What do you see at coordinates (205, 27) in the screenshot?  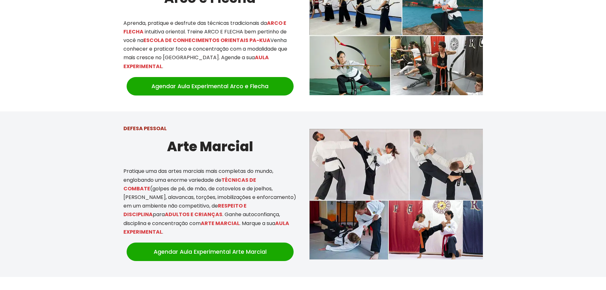 I see `mark: ARCO E FLECHA` at bounding box center [205, 27].